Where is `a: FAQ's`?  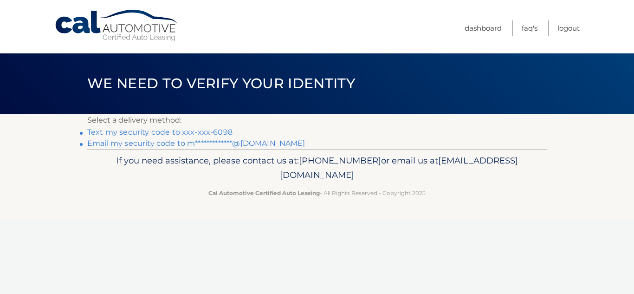 a: FAQ's is located at coordinates (530, 28).